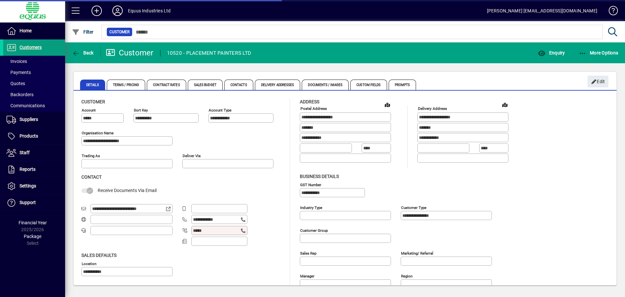 The image size is (625, 297). What do you see at coordinates (598, 81) in the screenshot?
I see `span: Edit` at bounding box center [598, 81].